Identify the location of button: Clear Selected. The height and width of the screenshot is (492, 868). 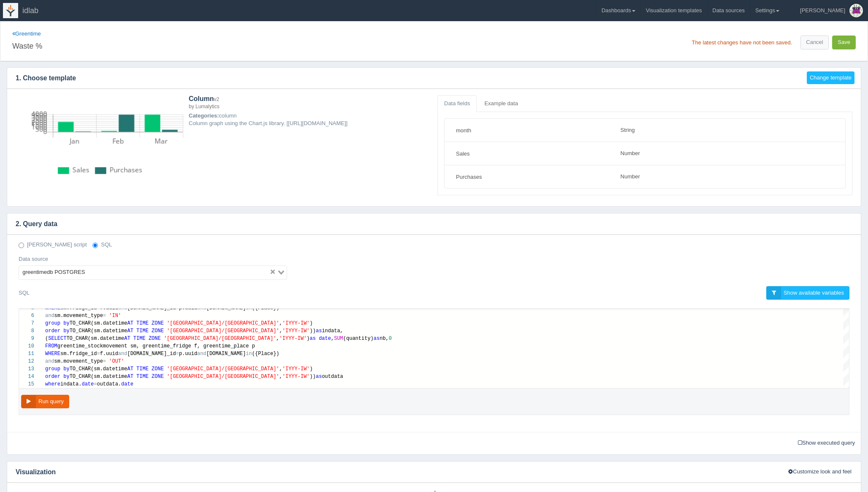
(273, 272).